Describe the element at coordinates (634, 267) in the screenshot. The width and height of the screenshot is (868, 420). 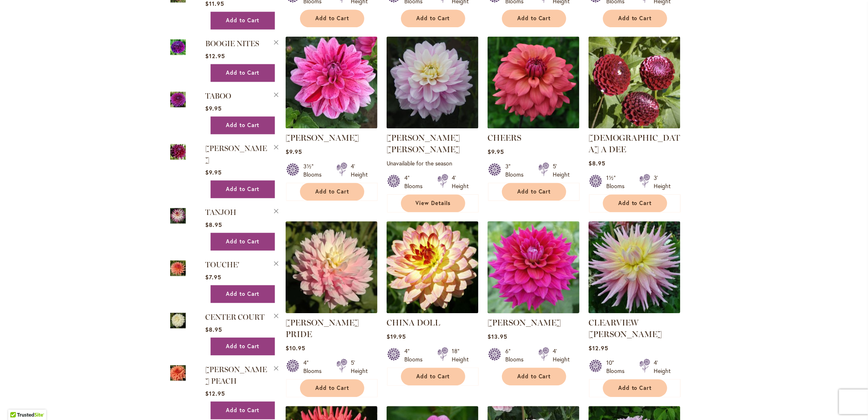
I see `img: Clearview Jonas` at that location.